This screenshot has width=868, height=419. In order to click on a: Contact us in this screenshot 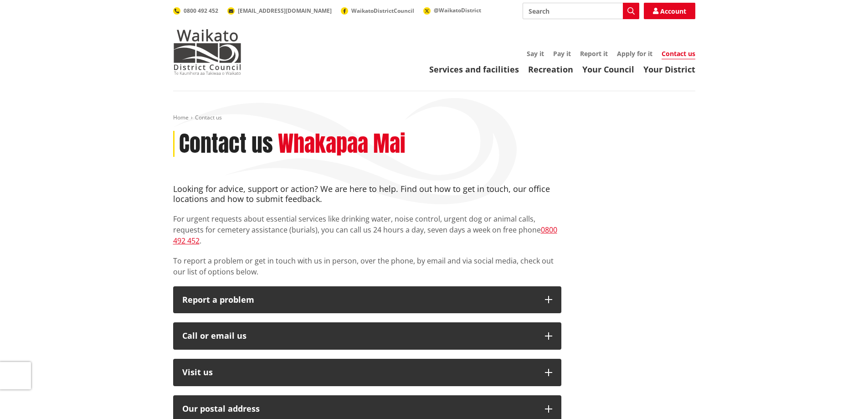, I will do `click(678, 54)`.